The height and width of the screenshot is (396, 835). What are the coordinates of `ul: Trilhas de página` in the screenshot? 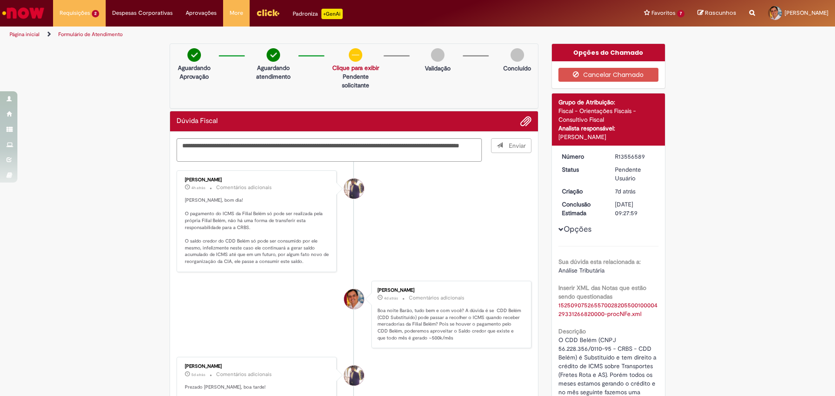 It's located at (278, 34).